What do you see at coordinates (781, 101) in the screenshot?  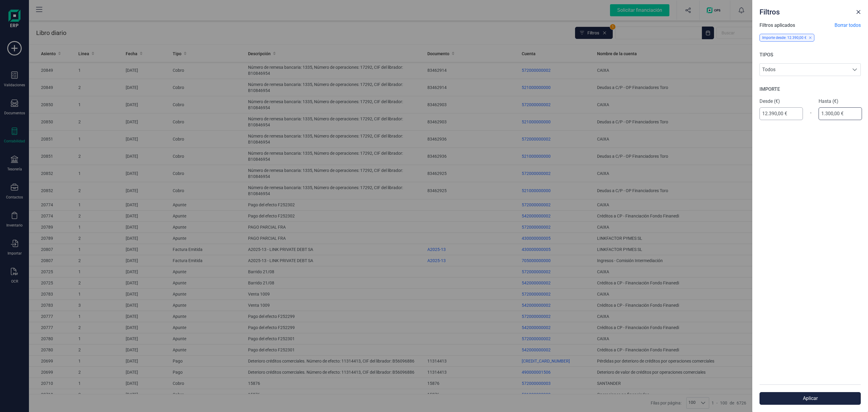 I see `label: Desde (€)` at bounding box center [781, 101].